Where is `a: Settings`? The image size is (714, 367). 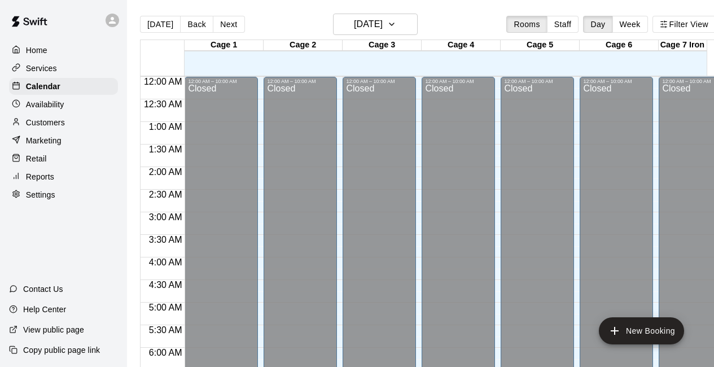
a: Settings is located at coordinates (63, 195).